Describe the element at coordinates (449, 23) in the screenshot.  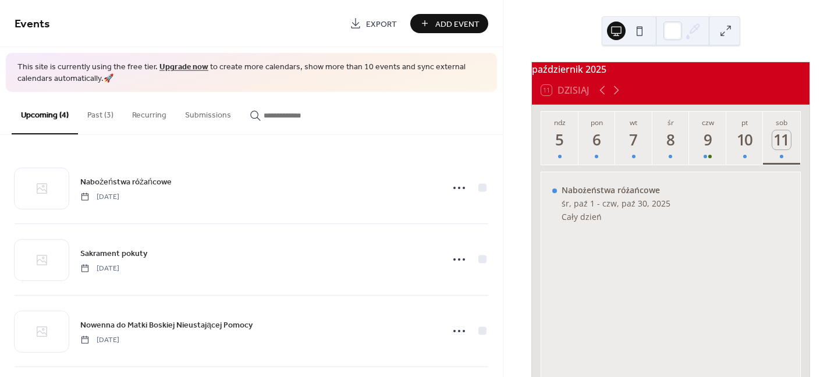
I see `a: Add Event` at that location.